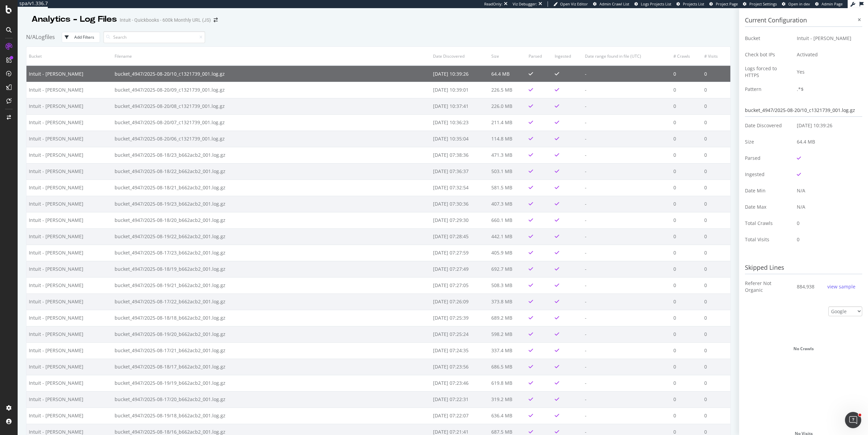 The height and width of the screenshot is (435, 868). What do you see at coordinates (272, 171) in the screenshot?
I see `td: bucket_4947/2025-08-18/22_b662acb2_001.log.gz` at bounding box center [272, 171].